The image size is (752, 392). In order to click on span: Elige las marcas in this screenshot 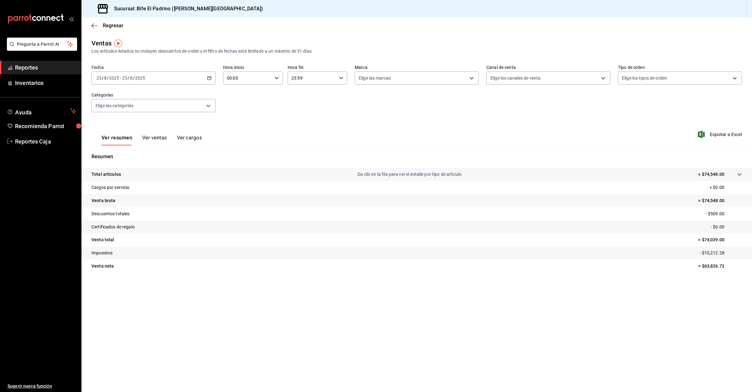, I will do `click(375, 78)`.